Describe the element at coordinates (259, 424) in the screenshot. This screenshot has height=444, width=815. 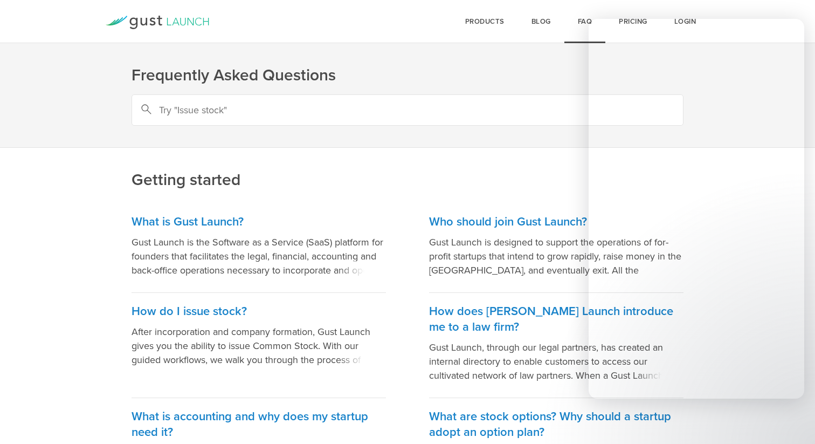
I see `h3: What is accounting and why does my startup need it?` at that location.